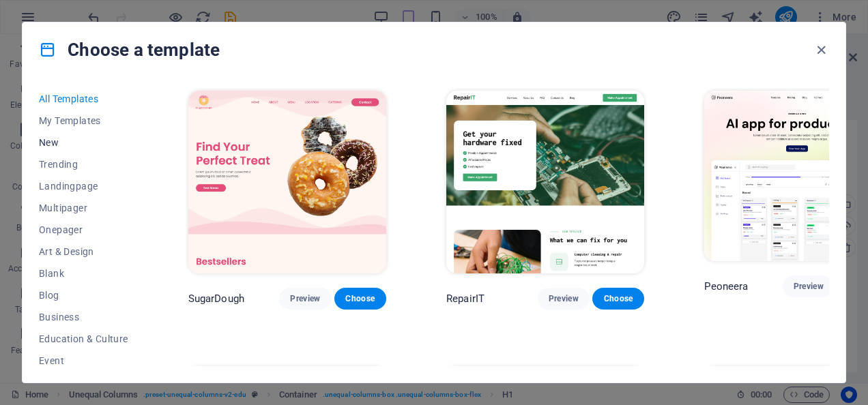  Describe the element at coordinates (83, 317) in the screenshot. I see `span: Business` at that location.